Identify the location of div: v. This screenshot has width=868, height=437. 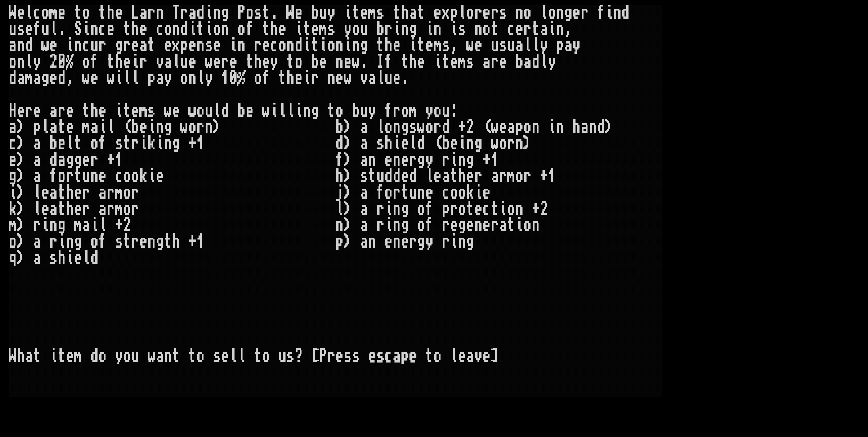
(160, 62).